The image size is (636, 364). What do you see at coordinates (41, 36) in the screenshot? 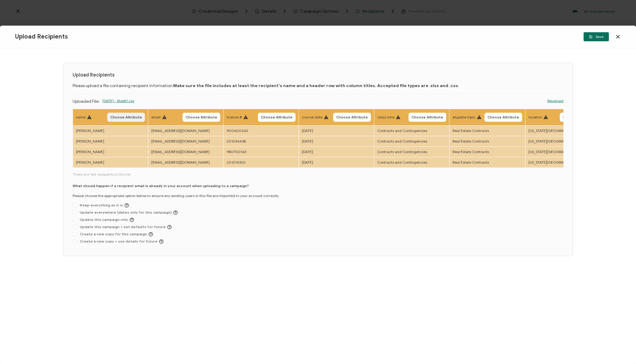
I see `span: Upload Recipients` at bounding box center [41, 36].